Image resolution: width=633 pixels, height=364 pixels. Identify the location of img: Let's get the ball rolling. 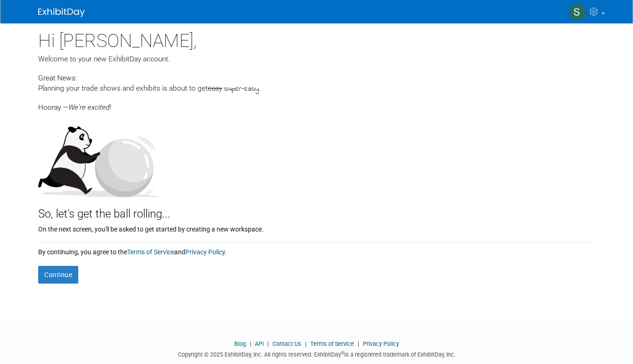
(101, 157).